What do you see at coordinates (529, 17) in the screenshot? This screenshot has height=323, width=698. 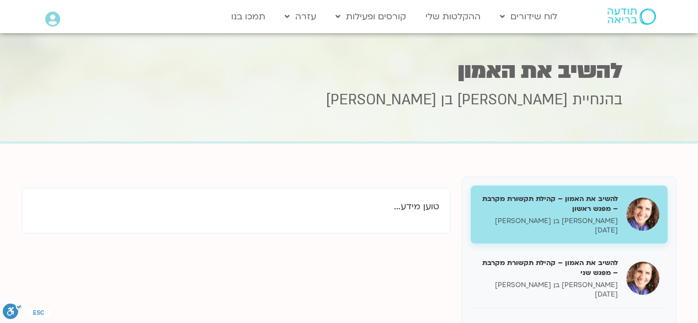 I see `a: לוח שידורים` at bounding box center [529, 17].